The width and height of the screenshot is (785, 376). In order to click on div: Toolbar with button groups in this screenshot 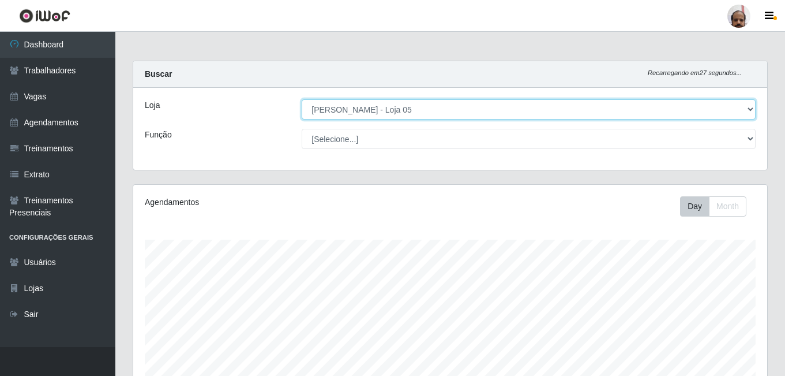, I will do `click(718, 206)`.